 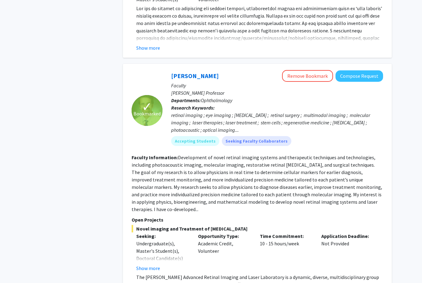 I want to click on div: 10 - 15 hours/week, so click(x=286, y=252).